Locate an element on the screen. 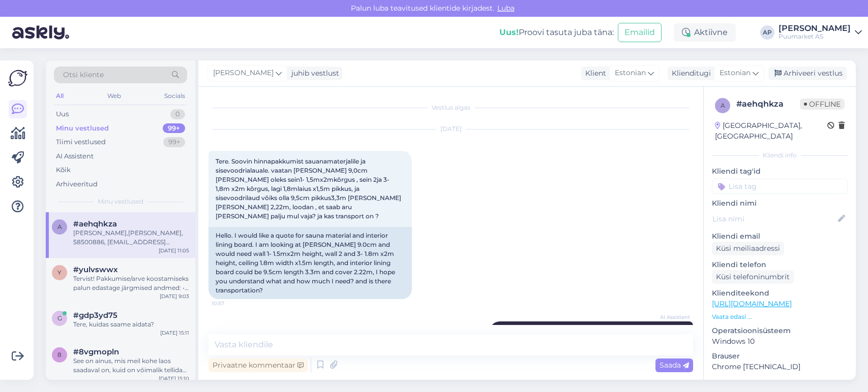  div: Tiimi vestlused is located at coordinates (81, 142).